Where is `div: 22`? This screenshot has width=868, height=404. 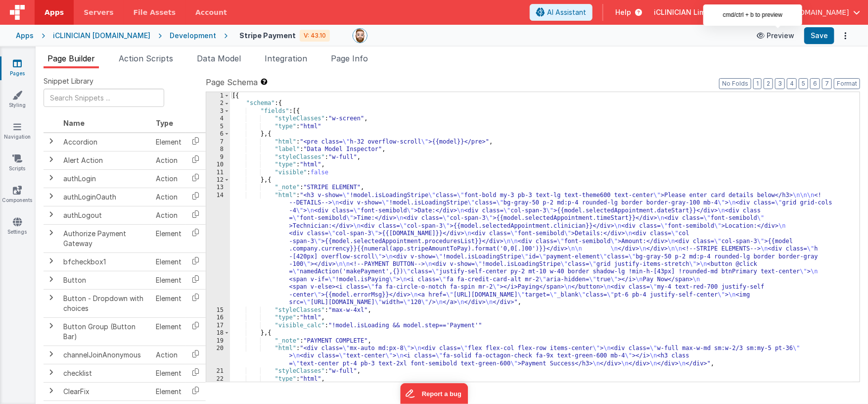
div: 22 is located at coordinates (218, 379).